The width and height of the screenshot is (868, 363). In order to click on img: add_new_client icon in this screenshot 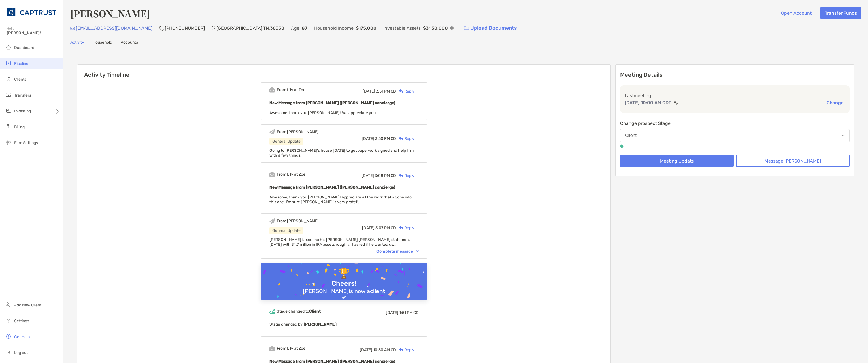, I will do `click(8, 305)`.